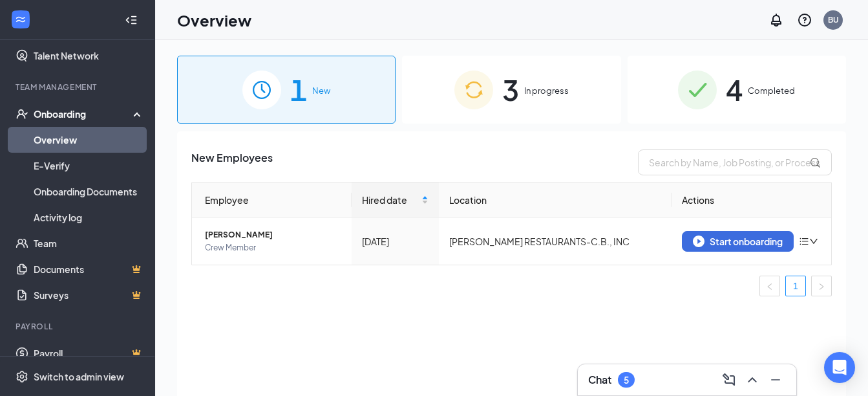 The image size is (868, 396). Describe the element at coordinates (770, 286) in the screenshot. I see `span: left` at that location.